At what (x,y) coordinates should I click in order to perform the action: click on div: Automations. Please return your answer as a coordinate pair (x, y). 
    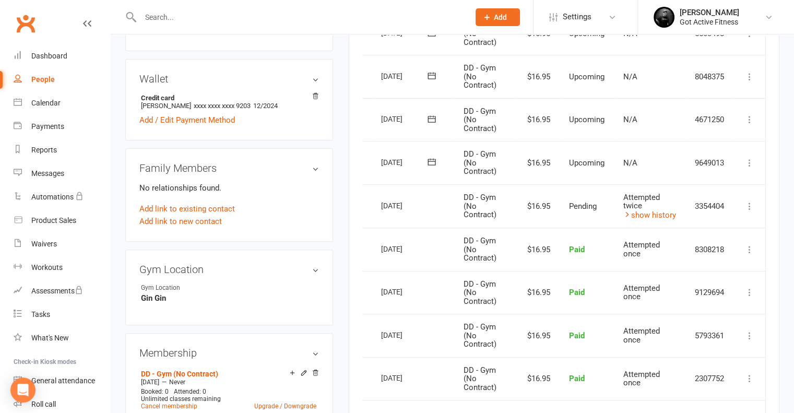
    Looking at the image, I should click on (52, 197).